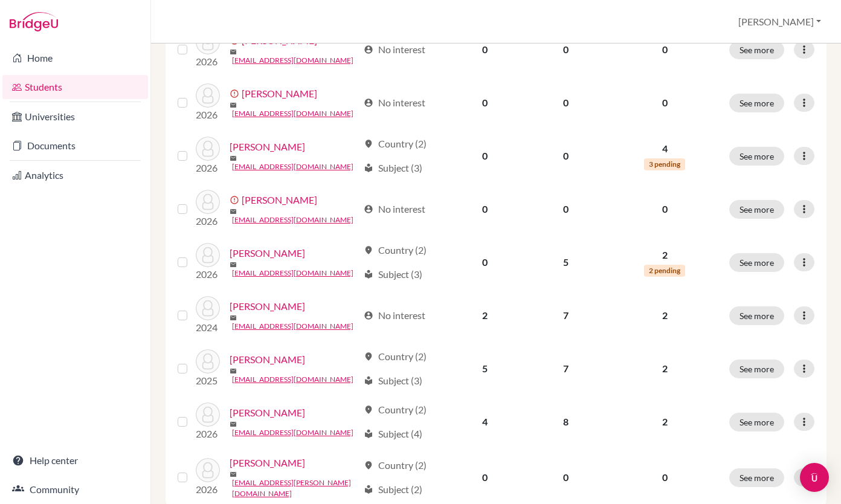 This screenshot has width=841, height=504. What do you see at coordinates (75, 145) in the screenshot?
I see `a: Documents` at bounding box center [75, 145].